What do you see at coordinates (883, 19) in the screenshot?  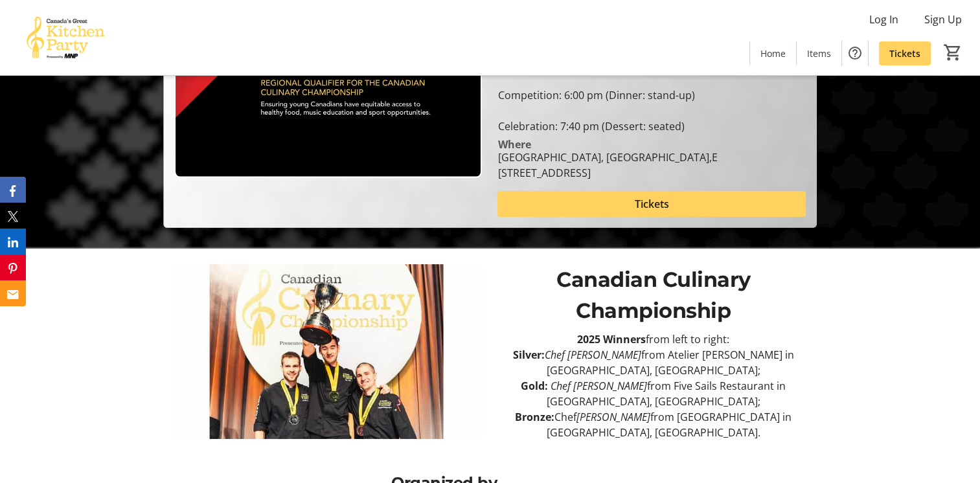 I see `span: Log In` at bounding box center [883, 19].